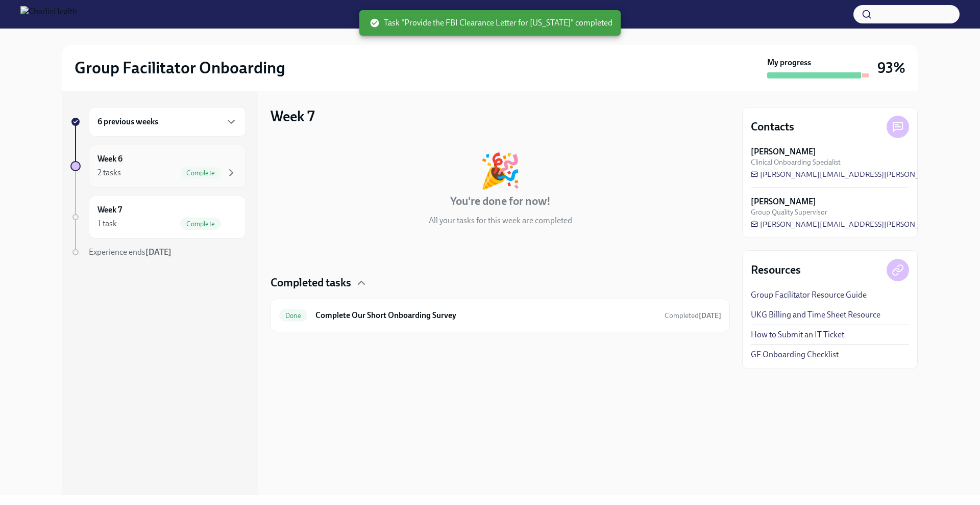 This screenshot has width=980, height=505. I want to click on img: CharlieHealth, so click(48, 14).